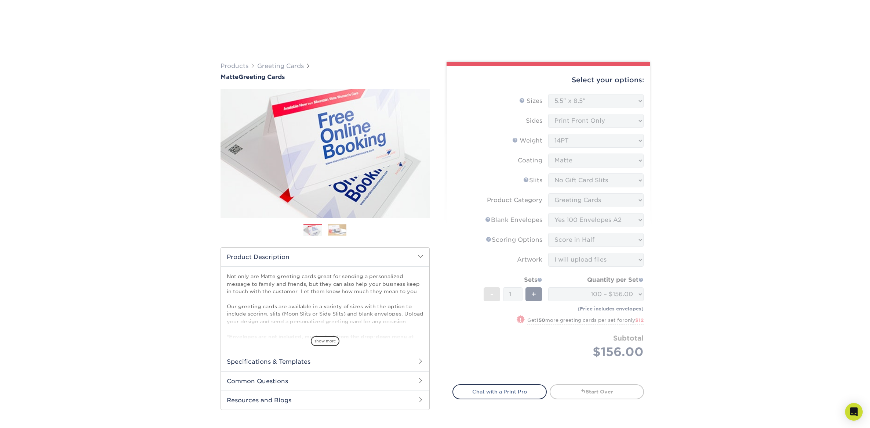 Image resolution: width=870 pixels, height=428 pixels. Describe the element at coordinates (325, 257) in the screenshot. I see `h2: Product Description` at that location.